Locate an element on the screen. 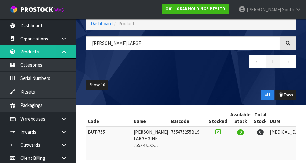 The image size is (306, 163). td: BUT-755 is located at coordinates (109, 144).